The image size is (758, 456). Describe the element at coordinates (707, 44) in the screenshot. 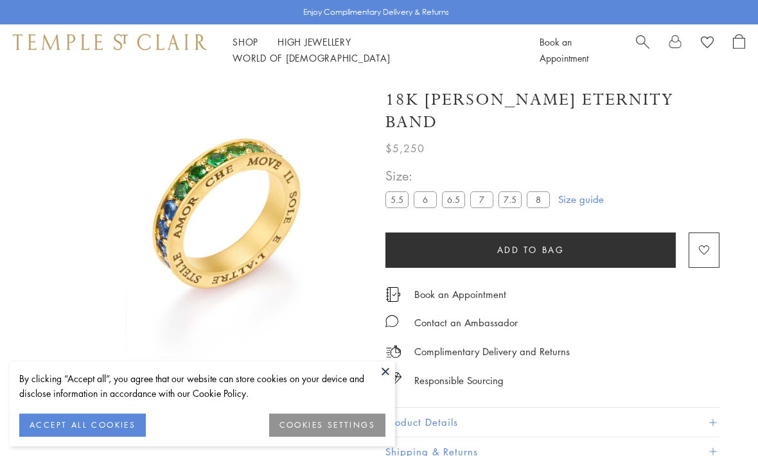

I see `a: View Wishlist` at that location.